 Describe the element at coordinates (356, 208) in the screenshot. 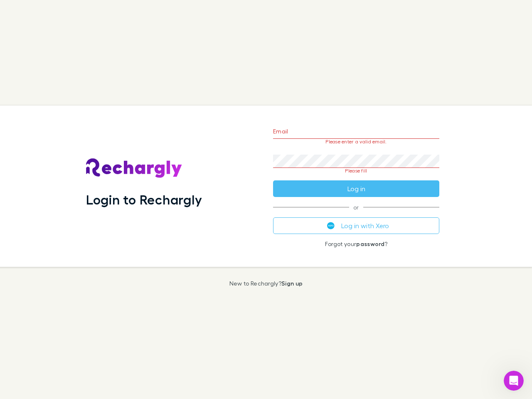

I see `span: or` at that location.